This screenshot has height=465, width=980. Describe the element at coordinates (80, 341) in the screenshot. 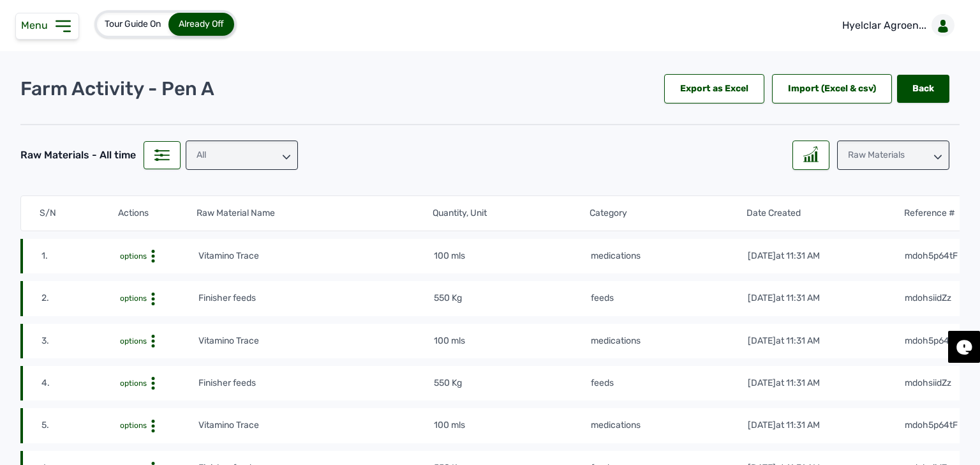

I see `td: 3.` at that location.